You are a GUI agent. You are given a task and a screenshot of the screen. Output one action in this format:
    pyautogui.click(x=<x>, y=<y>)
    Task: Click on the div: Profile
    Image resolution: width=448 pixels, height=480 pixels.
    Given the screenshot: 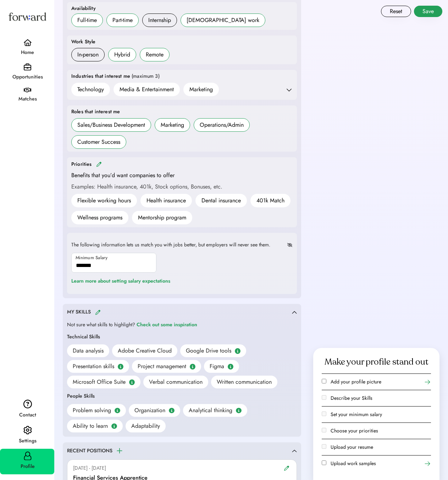 What is the action you would take?
    pyautogui.click(x=27, y=467)
    